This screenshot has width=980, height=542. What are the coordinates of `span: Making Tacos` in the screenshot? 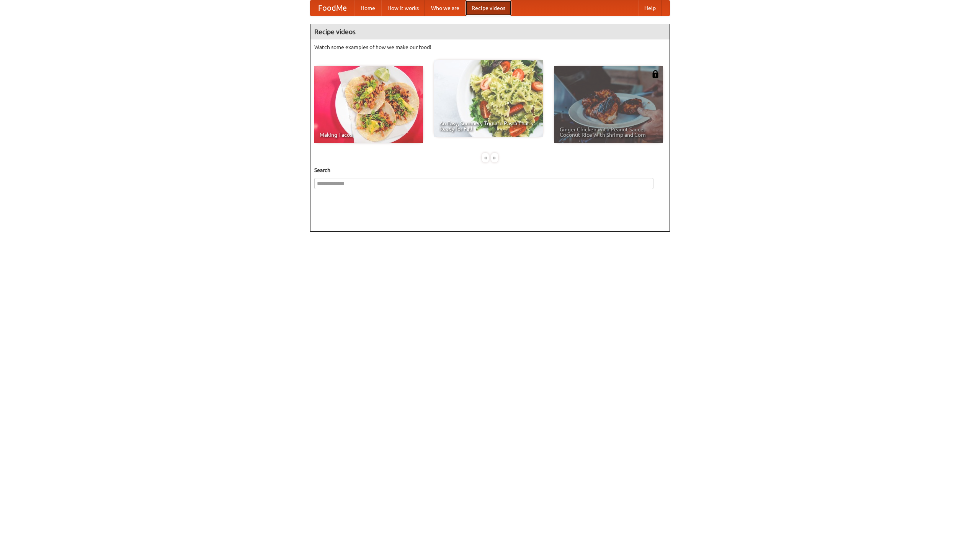 It's located at (369, 135).